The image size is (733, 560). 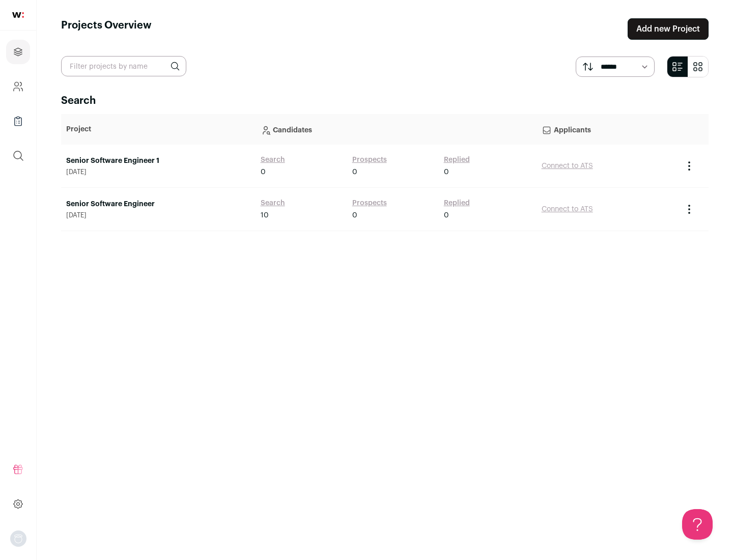 What do you see at coordinates (18, 52) in the screenshot?
I see `a: Projects` at bounding box center [18, 52].